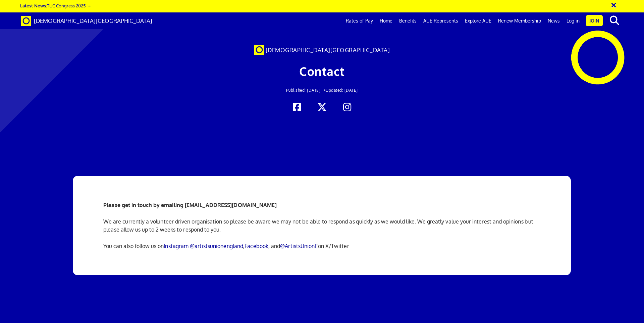  What do you see at coordinates (441, 21) in the screenshot?
I see `a: AUE Represents` at bounding box center [441, 21].